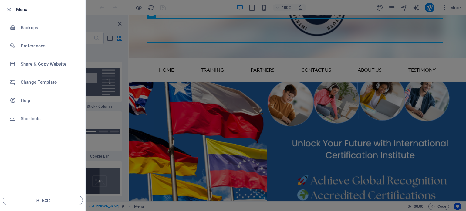 This screenshot has width=466, height=211. What do you see at coordinates (49, 28) in the screenshot?
I see `h6: Backups` at bounding box center [49, 28].